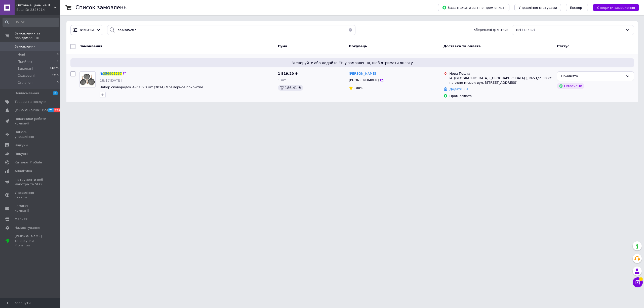 The width and height of the screenshot is (644, 308). Describe the element at coordinates (501, 74) in the screenshot. I see `div: Нова Пошта` at that location.